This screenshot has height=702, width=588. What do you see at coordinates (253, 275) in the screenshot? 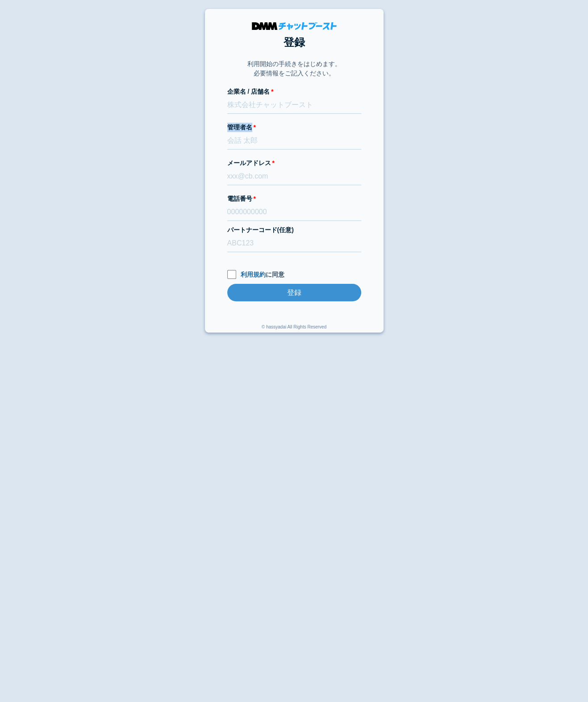
I see `a: 利用規約` at bounding box center [253, 275].